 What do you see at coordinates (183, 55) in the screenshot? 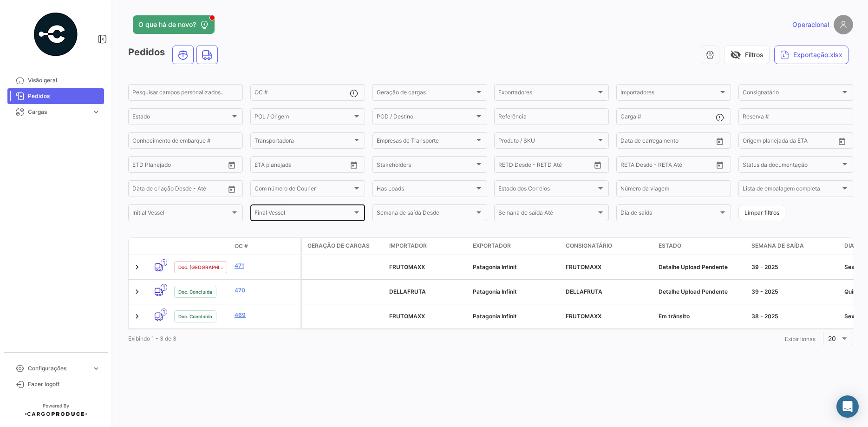
I see `button: Ocean` at bounding box center [183, 55].